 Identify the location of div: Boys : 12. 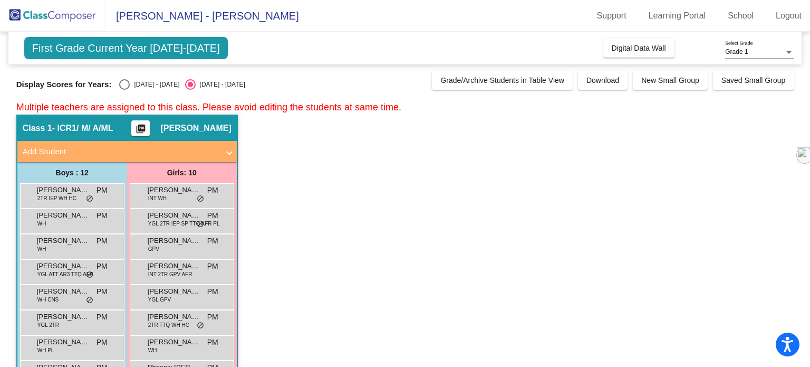
(72, 173).